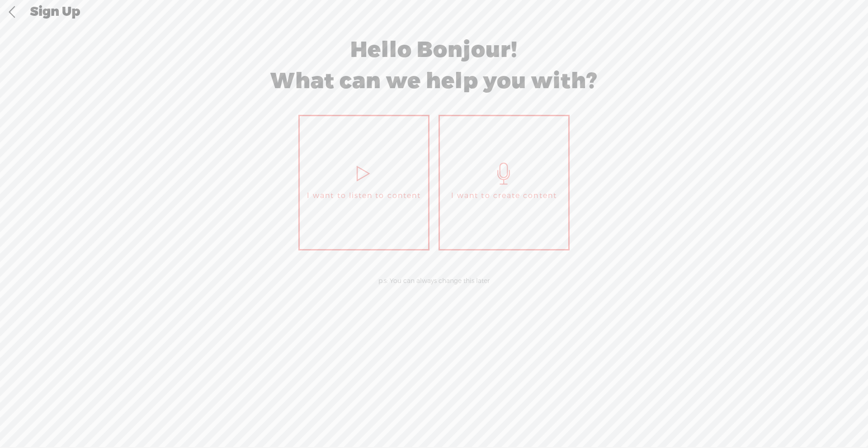 Image resolution: width=868 pixels, height=448 pixels. What do you see at coordinates (434, 81) in the screenshot?
I see `div: What can we help you with?` at bounding box center [434, 81].